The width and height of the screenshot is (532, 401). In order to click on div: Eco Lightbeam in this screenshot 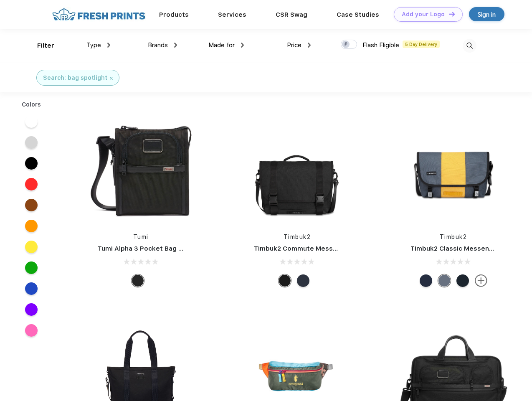, I will do `click(444, 280)`.